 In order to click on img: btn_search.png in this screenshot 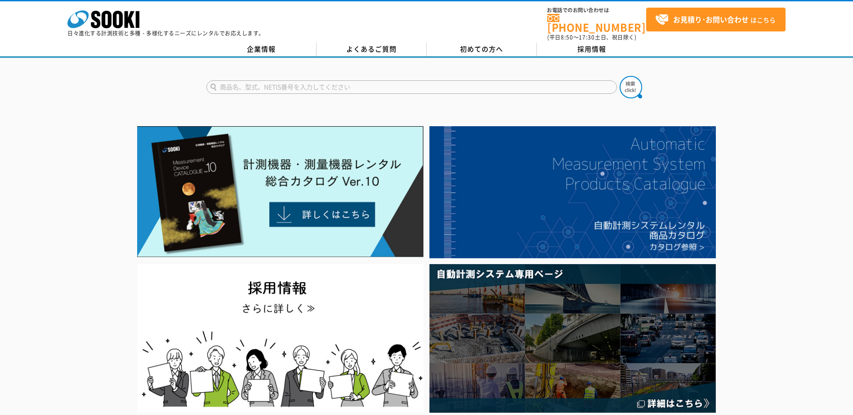, I will do `click(631, 87)`.